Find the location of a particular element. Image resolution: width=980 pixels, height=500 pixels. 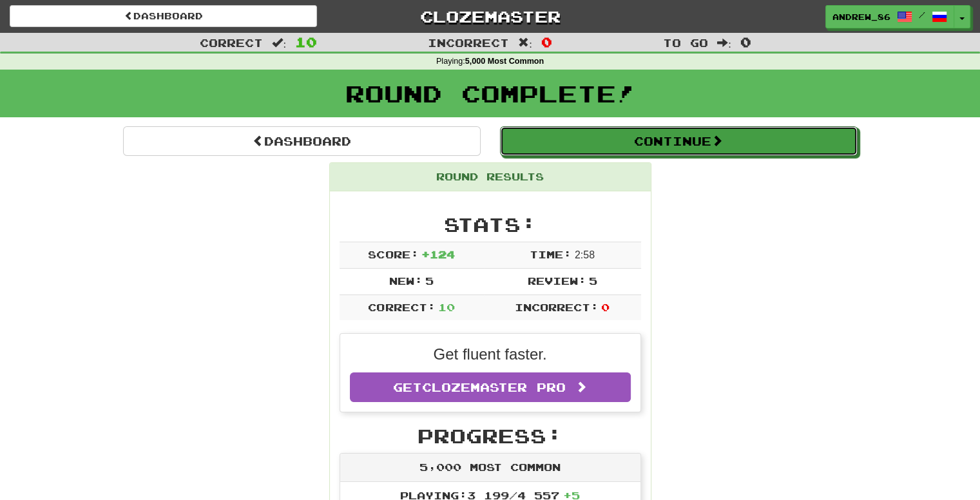

span: Clozemaster Pro is located at coordinates (494, 387).